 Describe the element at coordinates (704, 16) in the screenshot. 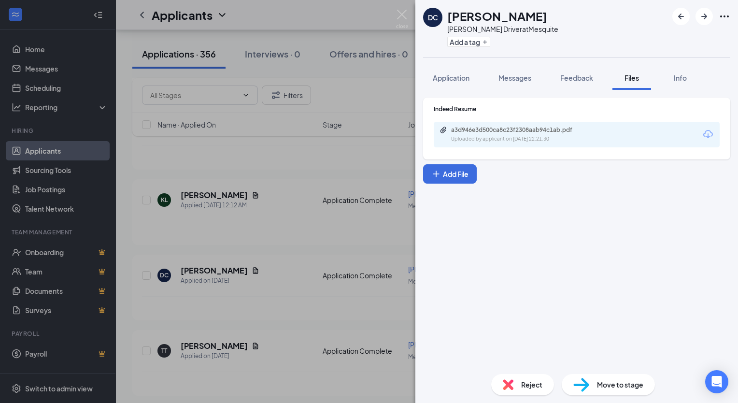

I see `svg: ArrowRight` at that location.